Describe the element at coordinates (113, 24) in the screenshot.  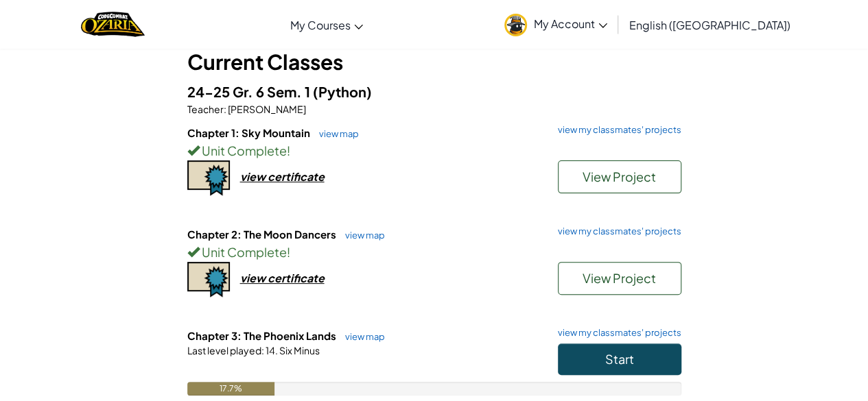
I see `a: Ozaria by CodeCombat logo` at that location.